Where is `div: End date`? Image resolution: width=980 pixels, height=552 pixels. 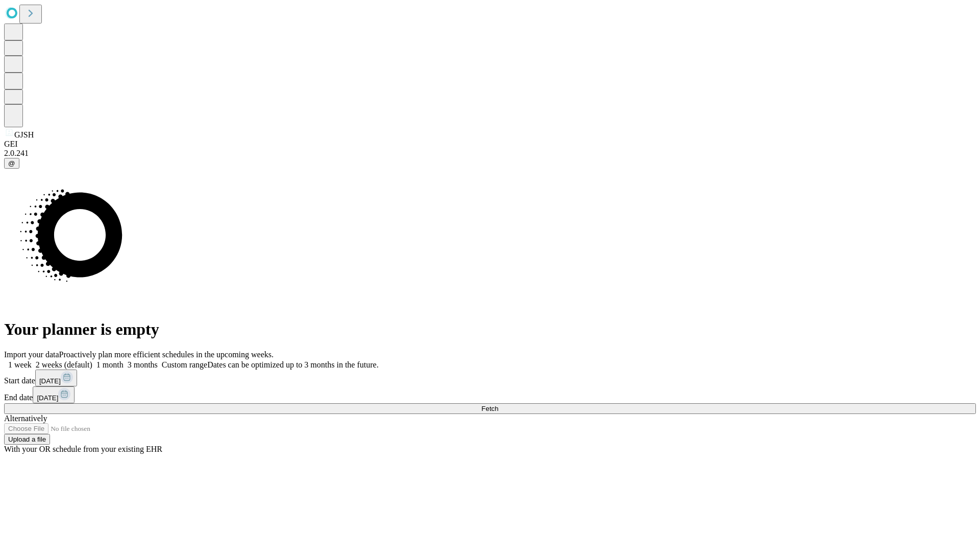
div: End date is located at coordinates (490, 395).